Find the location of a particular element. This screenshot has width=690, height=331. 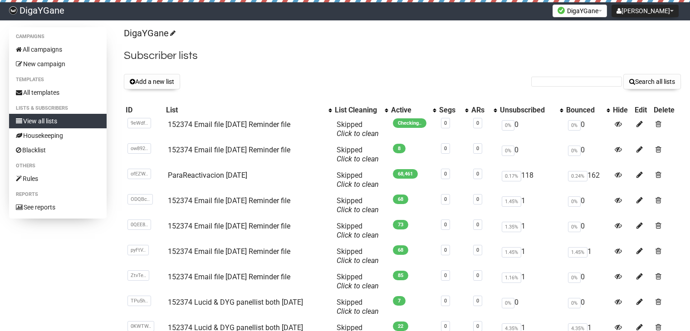

span: ofEZW.. is located at coordinates (139, 174).